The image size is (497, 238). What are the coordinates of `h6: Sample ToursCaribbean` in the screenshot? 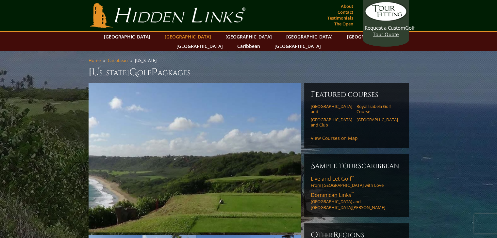 It's located at (356, 166).